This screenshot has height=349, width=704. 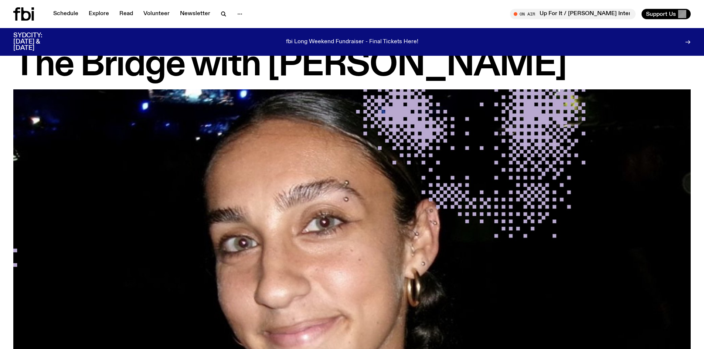 I want to click on a: Volunteer, so click(x=156, y=14).